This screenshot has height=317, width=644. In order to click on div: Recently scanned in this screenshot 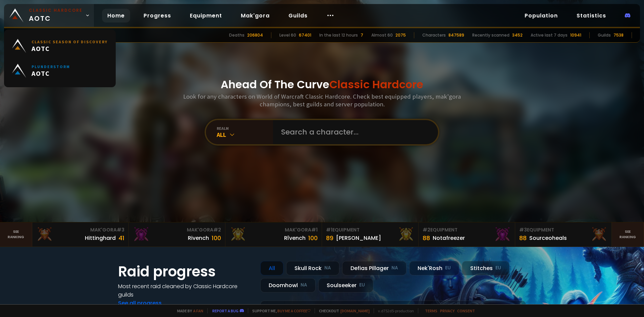, I will do `click(491, 35)`.